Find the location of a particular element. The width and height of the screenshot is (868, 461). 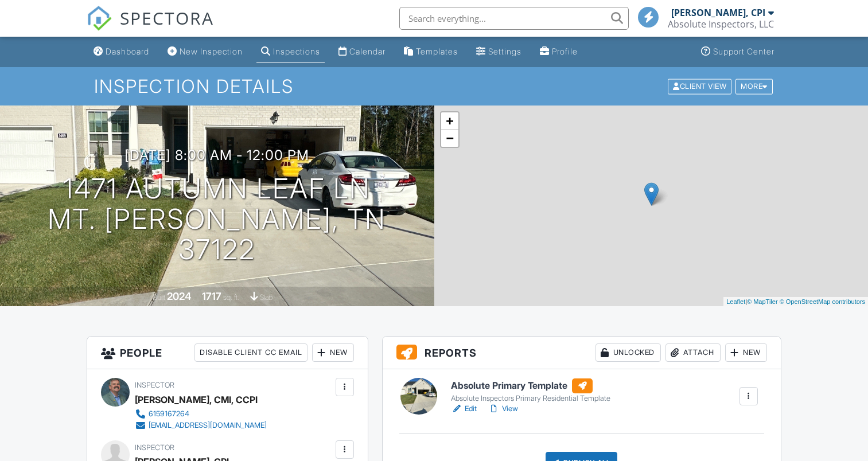

div: More is located at coordinates (753, 86).